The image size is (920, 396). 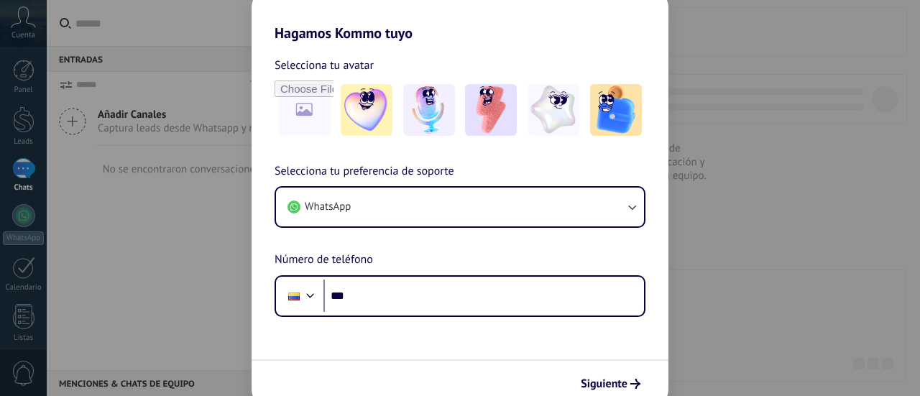 I want to click on img: -1.jpeg, so click(x=366, y=110).